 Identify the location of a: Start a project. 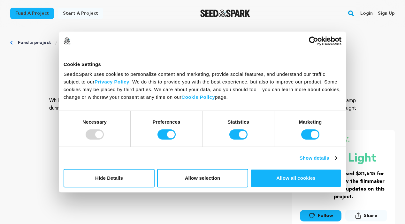
(80, 13).